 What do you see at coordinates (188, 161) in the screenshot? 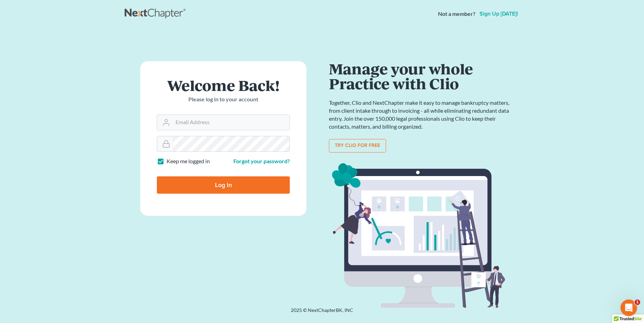
I see `label: Keep me logged in` at bounding box center [188, 161].